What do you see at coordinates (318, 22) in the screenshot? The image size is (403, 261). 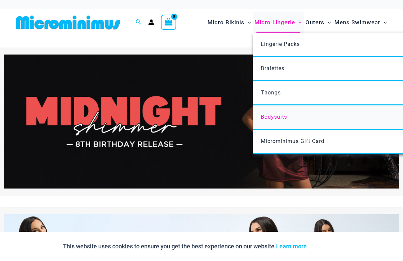 I see `a: OutersMenu ToggleMenu Toggle` at bounding box center [318, 22].